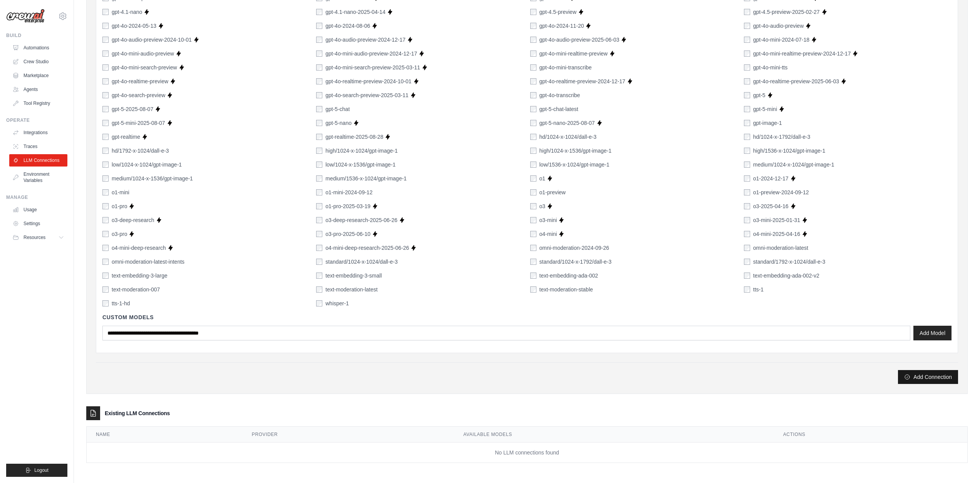 The image size is (980, 483). I want to click on label: high/1024-x-1024/gpt-image-1, so click(361, 151).